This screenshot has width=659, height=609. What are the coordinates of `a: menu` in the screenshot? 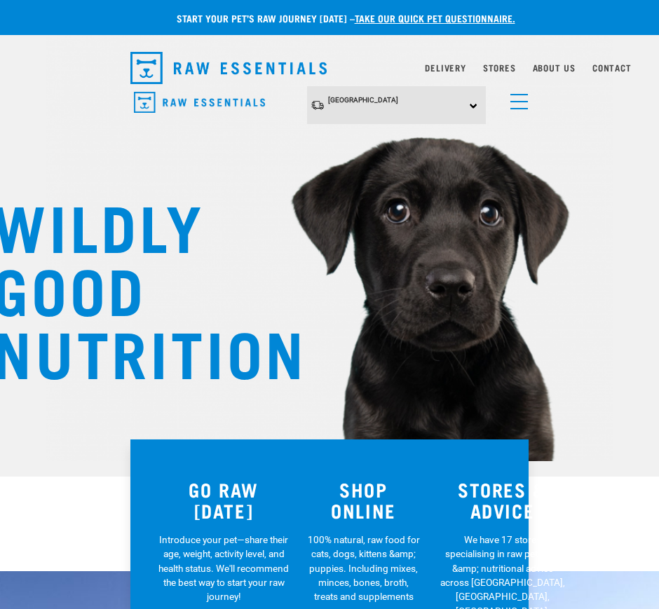 It's located at (516, 98).